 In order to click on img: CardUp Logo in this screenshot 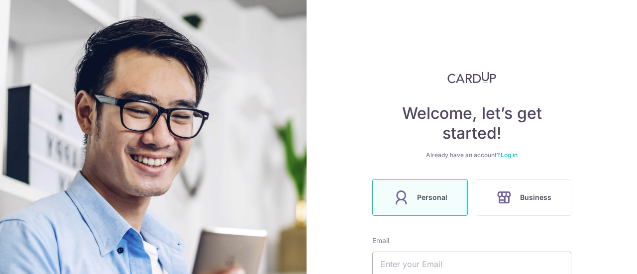, I will do `click(471, 78)`.